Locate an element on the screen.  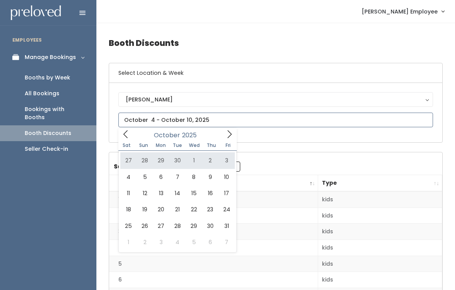
span: Mon is located at coordinates (161, 145).